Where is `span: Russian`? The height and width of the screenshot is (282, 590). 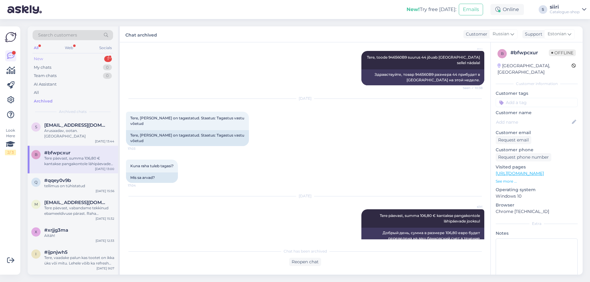 span: Russian is located at coordinates (501, 34).